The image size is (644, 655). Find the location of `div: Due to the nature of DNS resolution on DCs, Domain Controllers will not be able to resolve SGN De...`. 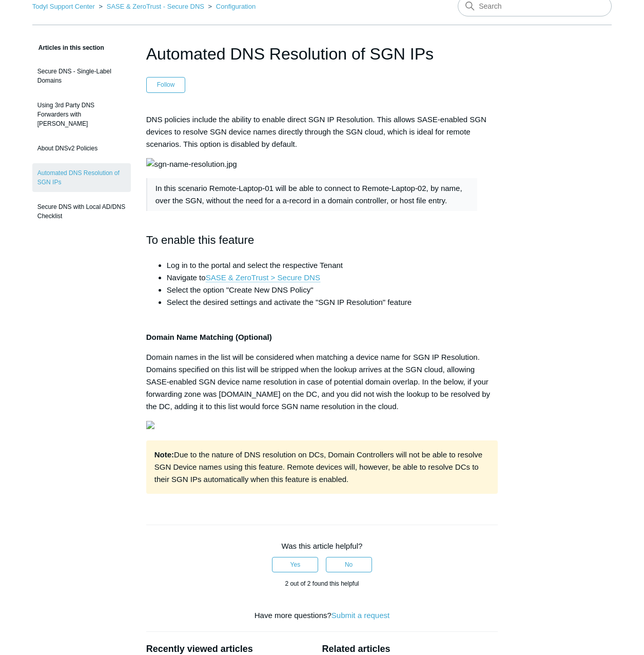

div: Due to the nature of DNS resolution on DCs, Domain Controllers will not be able to resolve SGN De... is located at coordinates (322, 467).